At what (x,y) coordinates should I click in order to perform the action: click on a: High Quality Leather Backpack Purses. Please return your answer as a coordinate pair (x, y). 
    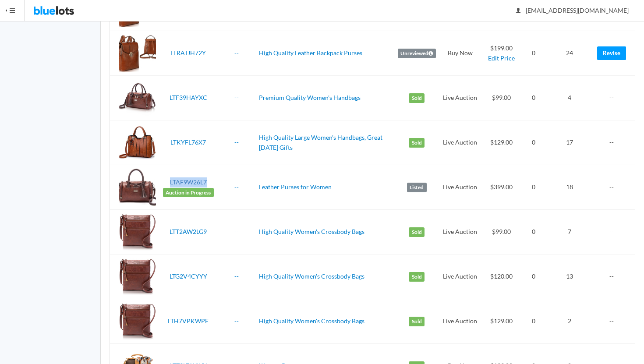
    Looking at the image, I should click on (310, 53).